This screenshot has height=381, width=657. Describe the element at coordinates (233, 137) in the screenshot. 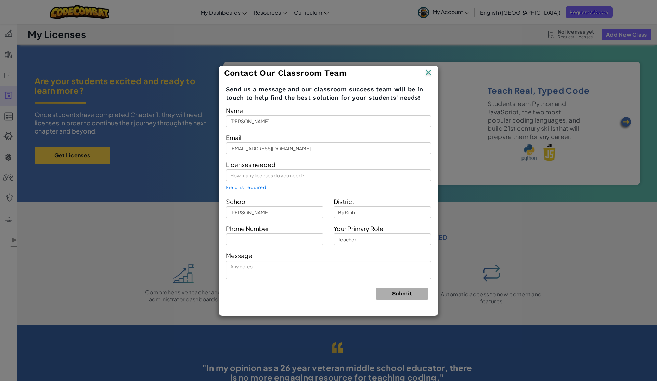

I see `span: Email` at that location.